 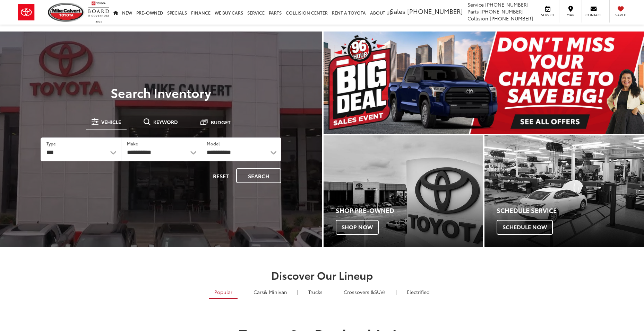 I want to click on h3: Search Inventory, so click(x=161, y=93).